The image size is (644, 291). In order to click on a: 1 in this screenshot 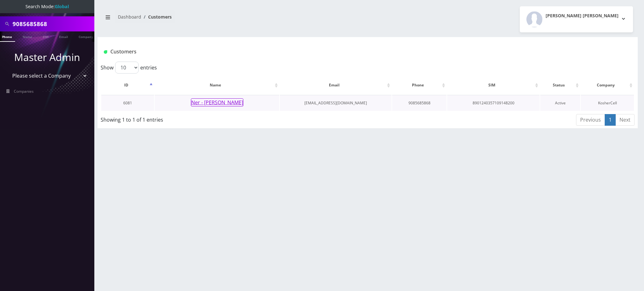, I will do `click(610, 120)`.